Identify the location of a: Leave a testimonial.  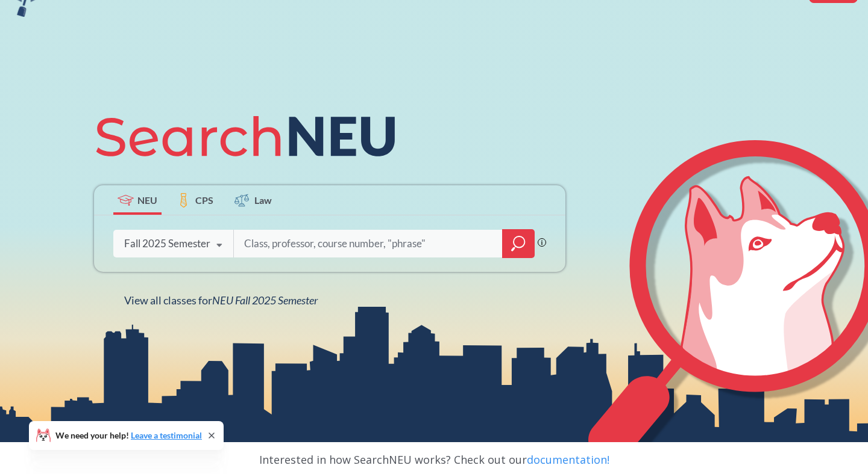
(167, 435).